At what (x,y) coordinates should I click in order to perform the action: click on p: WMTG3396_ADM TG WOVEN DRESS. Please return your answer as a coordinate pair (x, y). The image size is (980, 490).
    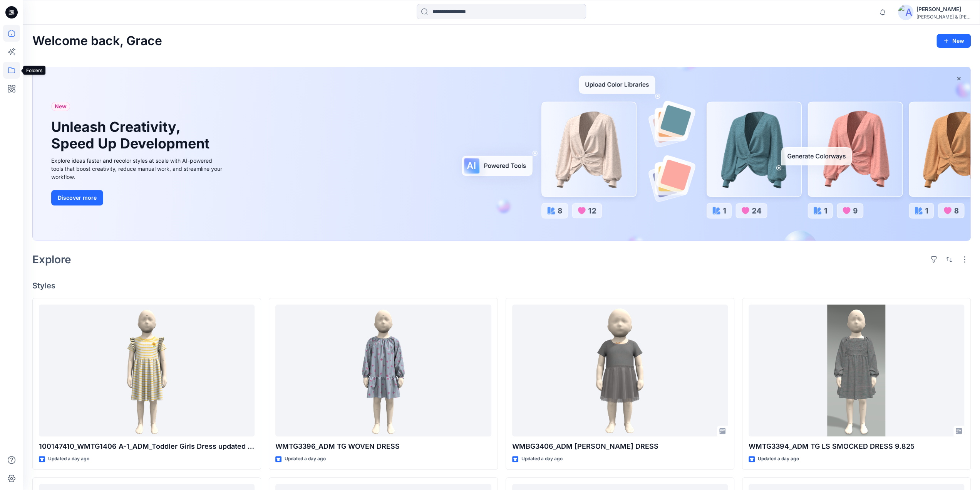
    Looking at the image, I should click on (383, 446).